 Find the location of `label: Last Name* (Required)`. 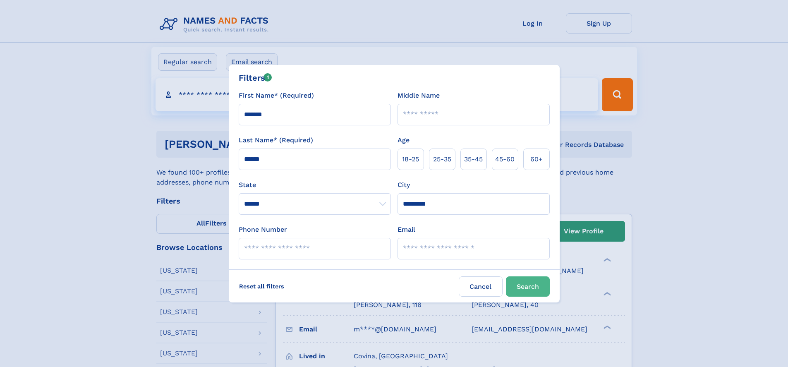

label: Last Name* (Required) is located at coordinates (276, 140).